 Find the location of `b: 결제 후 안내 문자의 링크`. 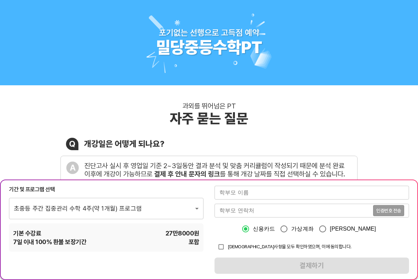

b: 결제 후 안내 문자의 링크 is located at coordinates (187, 174).